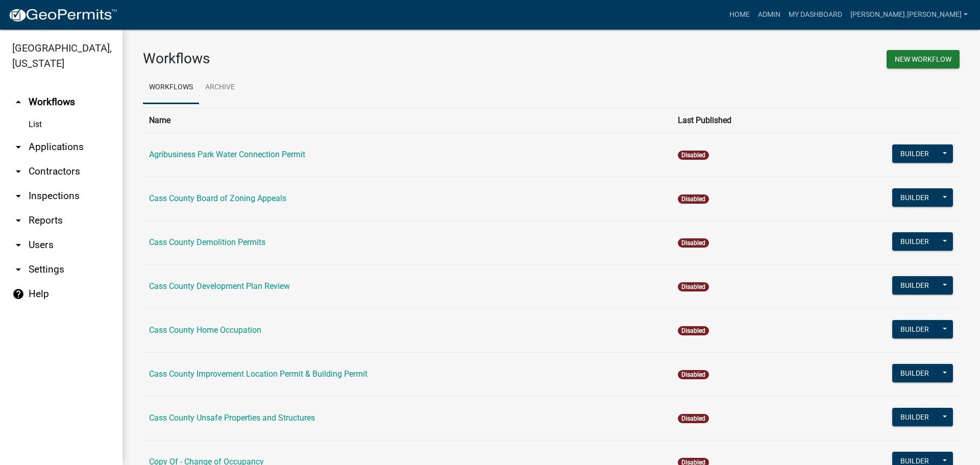 This screenshot has width=980, height=465. I want to click on a: Agribusiness Park Water Connection Permit, so click(227, 154).